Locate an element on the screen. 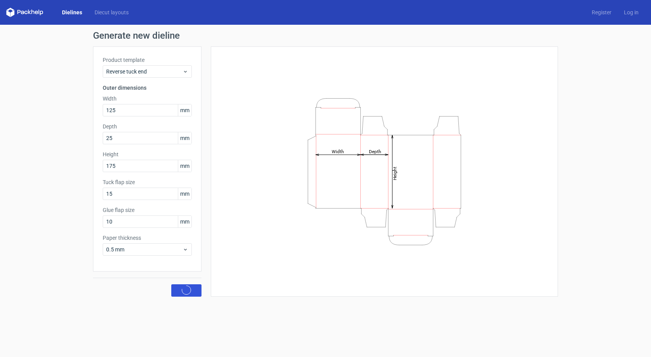  h1: Generate new dieline is located at coordinates (325, 36).